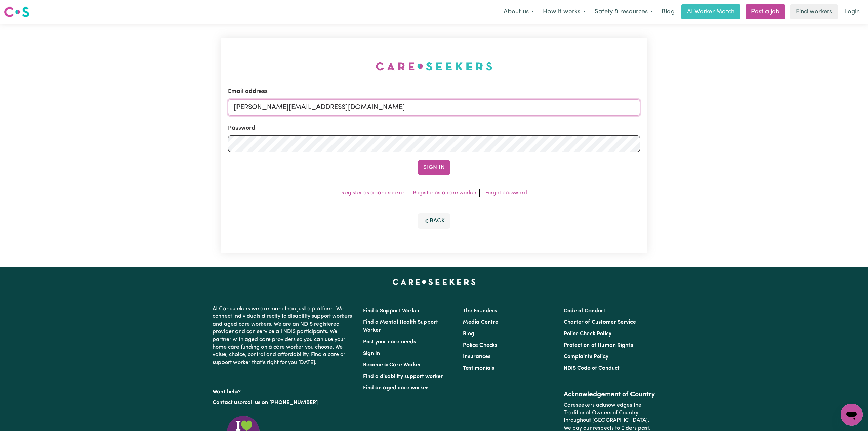  What do you see at coordinates (434, 221) in the screenshot?
I see `button: Back` at bounding box center [434, 221].